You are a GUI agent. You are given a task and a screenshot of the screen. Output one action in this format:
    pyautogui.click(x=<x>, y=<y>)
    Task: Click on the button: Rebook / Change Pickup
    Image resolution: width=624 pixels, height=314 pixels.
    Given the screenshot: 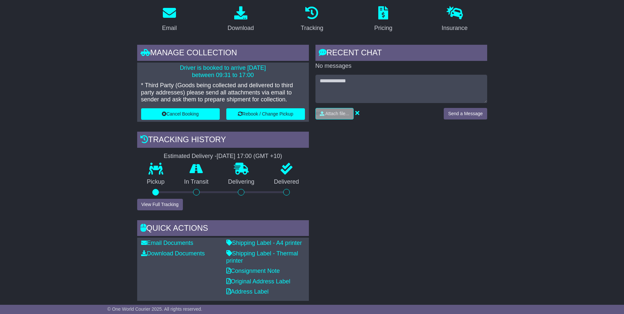 What is the action you would take?
    pyautogui.click(x=266, y=114)
    